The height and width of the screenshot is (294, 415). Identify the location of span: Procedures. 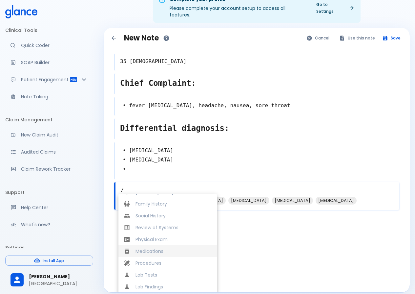
(174, 263).